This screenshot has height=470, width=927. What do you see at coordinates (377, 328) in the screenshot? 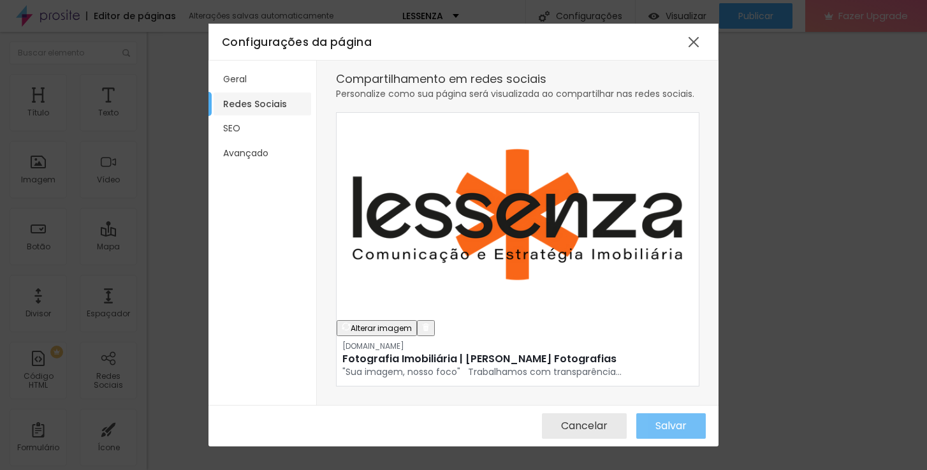
I see `button: Alterar imagem` at bounding box center [377, 328].